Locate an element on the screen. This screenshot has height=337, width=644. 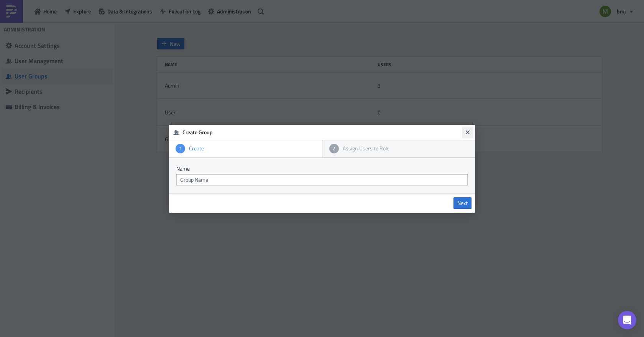
a: Next is located at coordinates (462, 203).